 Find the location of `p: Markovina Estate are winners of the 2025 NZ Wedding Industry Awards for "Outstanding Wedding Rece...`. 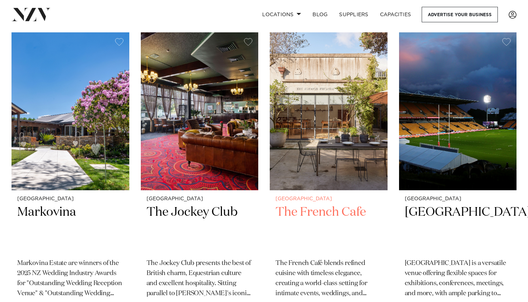

p: Markovina Estate are winners of the 2025 NZ Wedding Industry Awards for "Outstanding Wedding Rece... is located at coordinates (70, 278).